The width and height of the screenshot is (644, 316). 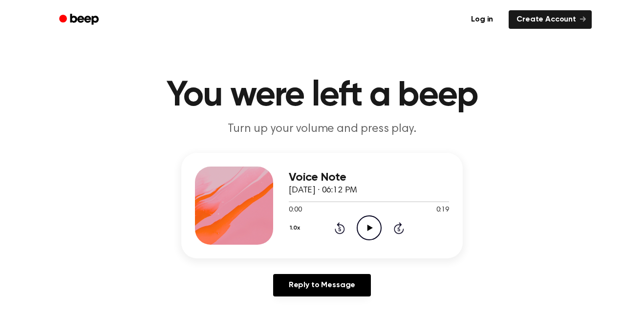 What do you see at coordinates (80, 20) in the screenshot?
I see `a: Beep` at bounding box center [80, 20].